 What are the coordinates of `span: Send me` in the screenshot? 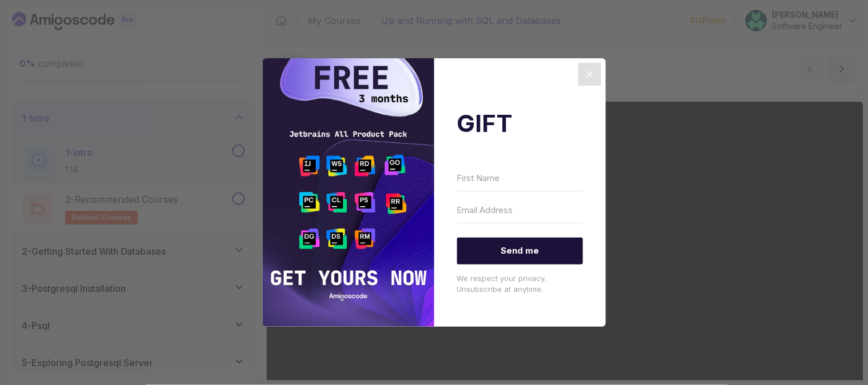 It's located at (520, 251).